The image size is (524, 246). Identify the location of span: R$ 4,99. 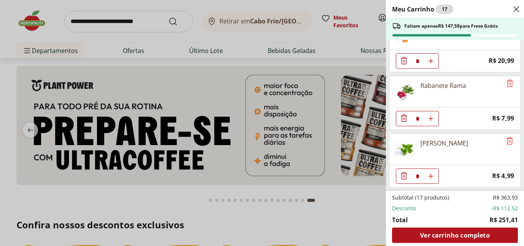
(503, 176).